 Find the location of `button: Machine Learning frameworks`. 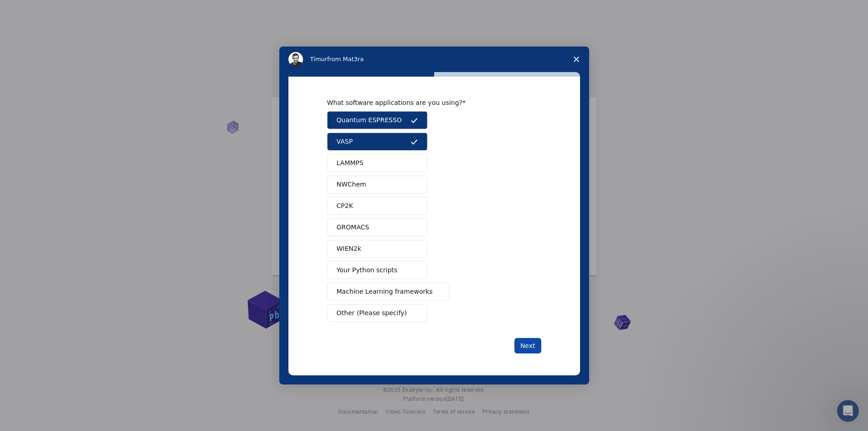

button: Machine Learning frameworks is located at coordinates (388, 292).